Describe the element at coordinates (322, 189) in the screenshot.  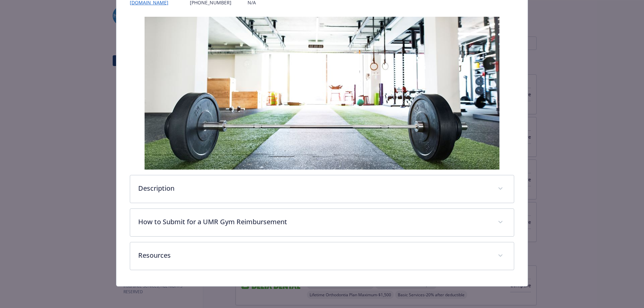
I see `div: Description` at that location.